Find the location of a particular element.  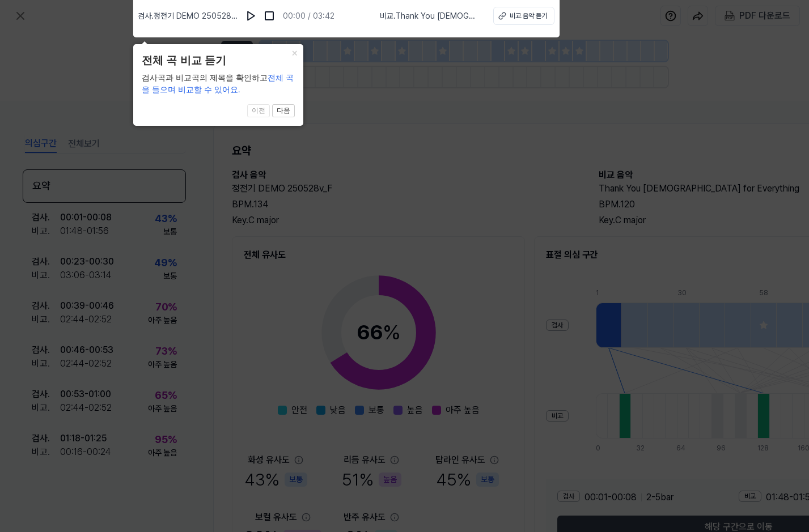

header: 전체 곡 비교 듣기 is located at coordinates (218, 61).